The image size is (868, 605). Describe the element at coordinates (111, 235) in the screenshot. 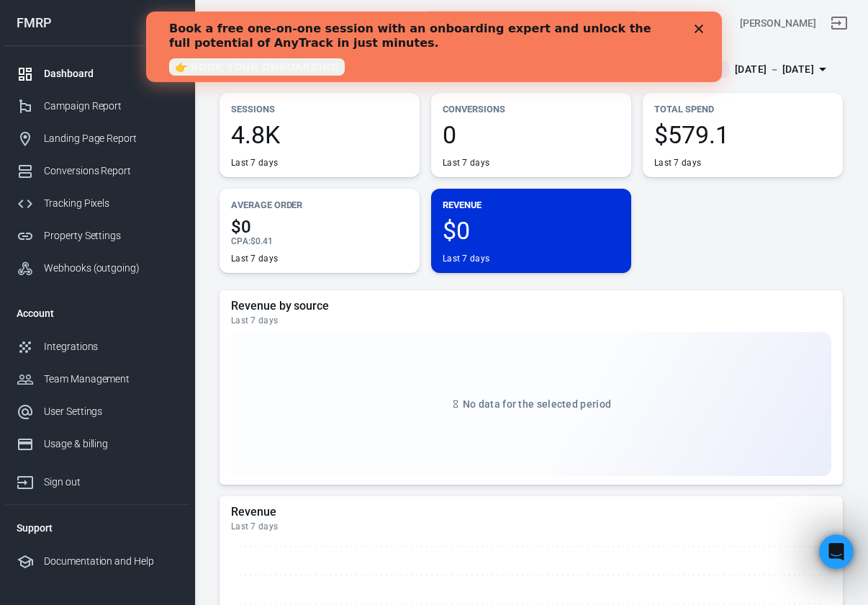

I see `div: Property Settings` at that location.